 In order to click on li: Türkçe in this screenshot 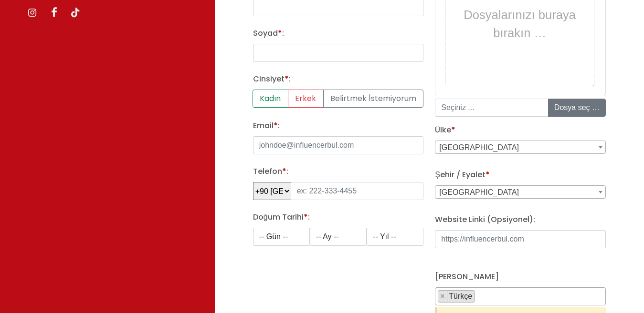, I will do `click(456, 296)`.